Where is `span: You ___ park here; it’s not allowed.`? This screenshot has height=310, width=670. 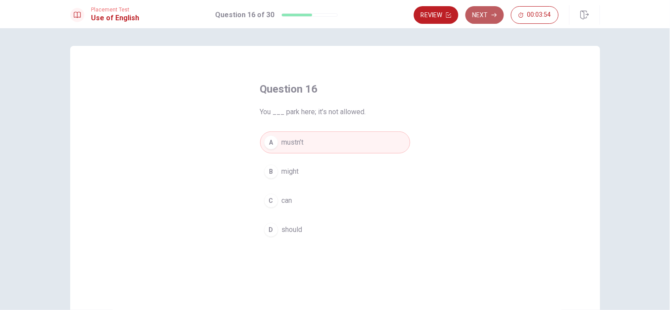
span: You ___ park here; it’s not allowed. is located at coordinates (335, 112).